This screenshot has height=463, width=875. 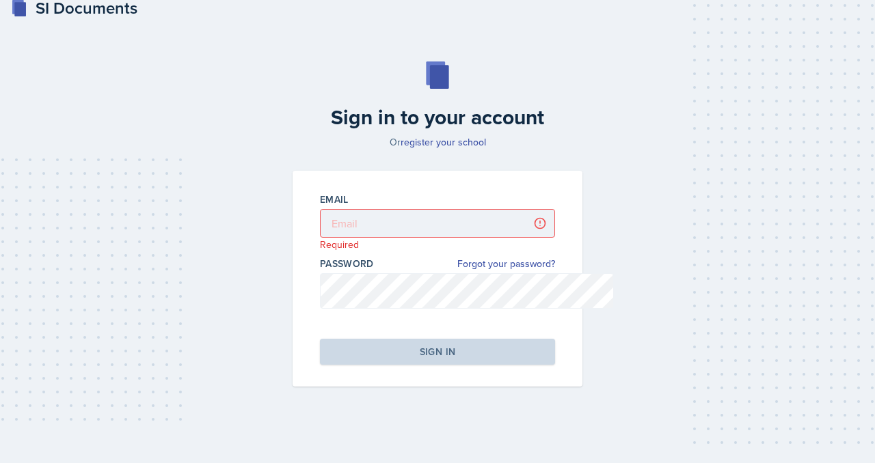 I want to click on a: register your school, so click(x=443, y=142).